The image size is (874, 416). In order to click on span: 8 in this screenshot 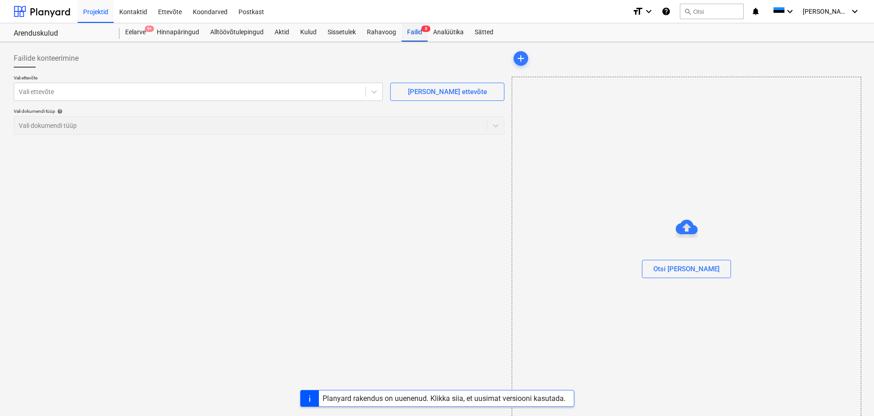, I will do `click(426, 29)`.